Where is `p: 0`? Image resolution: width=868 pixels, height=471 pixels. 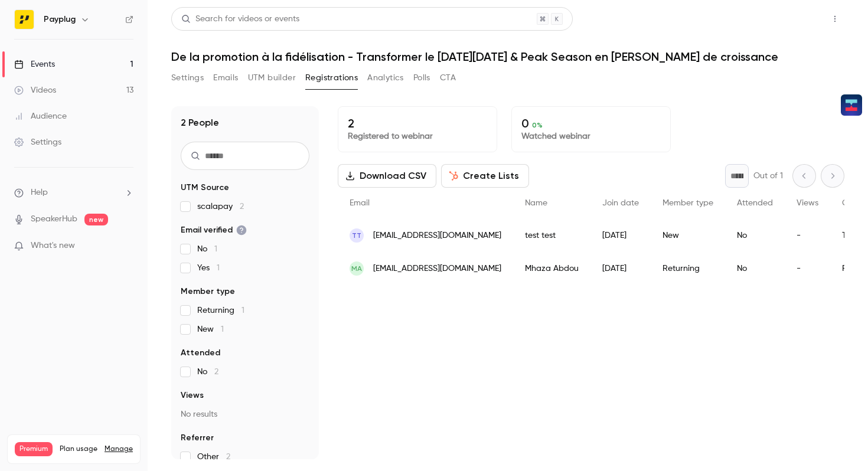
p: 0 is located at coordinates (591, 124).